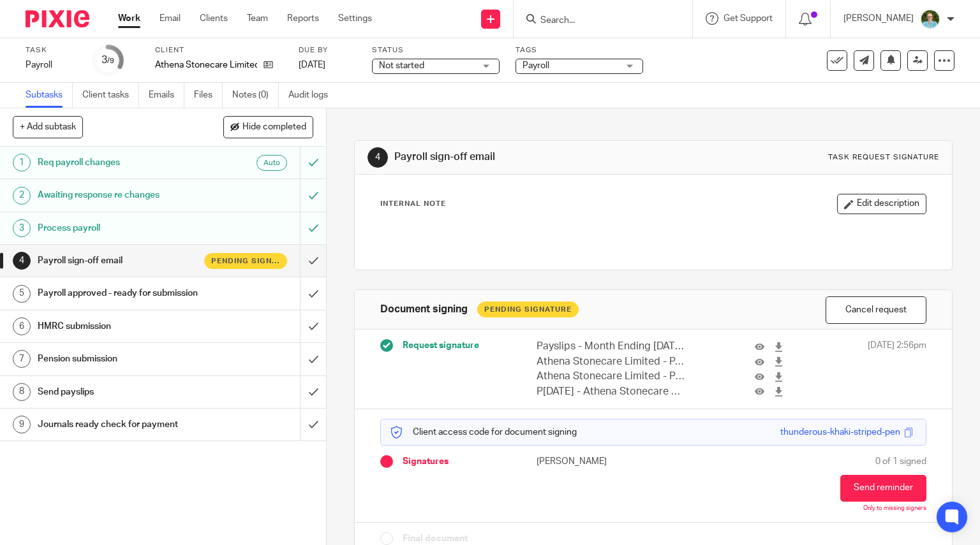  Describe the element at coordinates (327, 50) in the screenshot. I see `label: Due by` at that location.